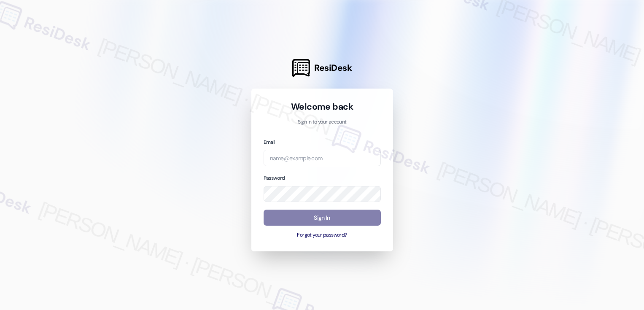  What do you see at coordinates (322, 107) in the screenshot?
I see `h1: Welcome back` at bounding box center [322, 107].